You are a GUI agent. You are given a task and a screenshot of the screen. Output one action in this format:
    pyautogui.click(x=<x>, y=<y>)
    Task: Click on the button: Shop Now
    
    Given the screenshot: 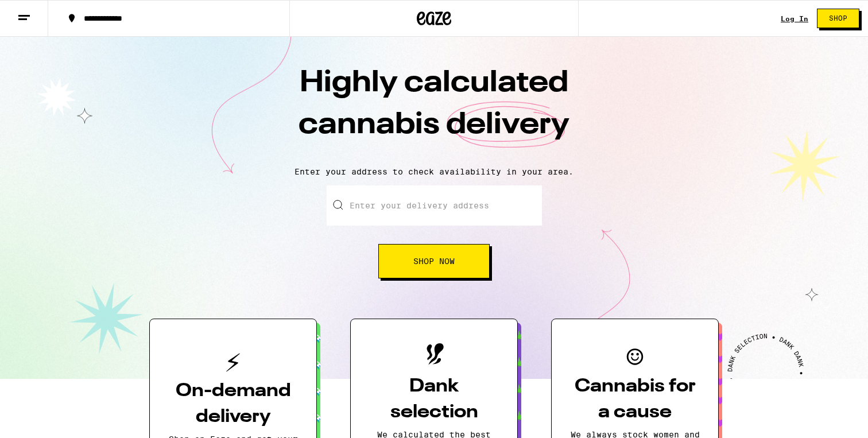 What is the action you would take?
    pyautogui.click(x=434, y=261)
    